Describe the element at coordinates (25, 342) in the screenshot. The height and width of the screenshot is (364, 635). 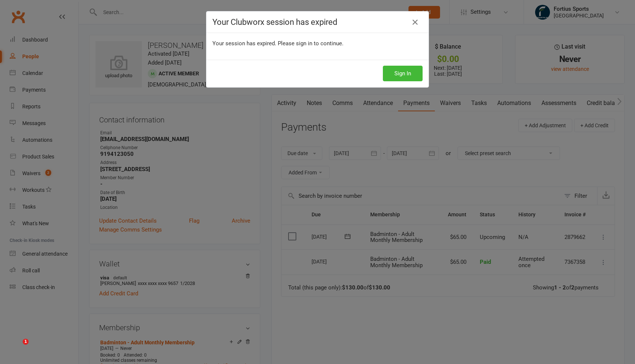
I see `span: 1` at that location.